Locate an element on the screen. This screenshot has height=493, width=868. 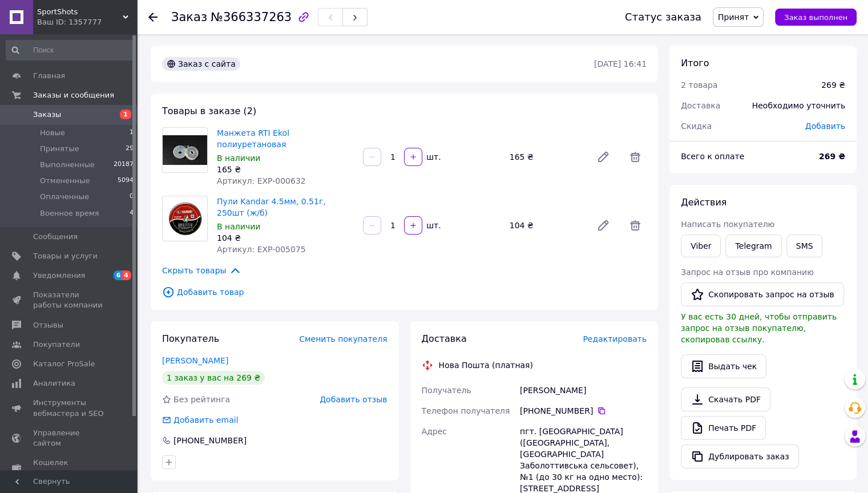
div: Вернуться назад is located at coordinates (153, 17).